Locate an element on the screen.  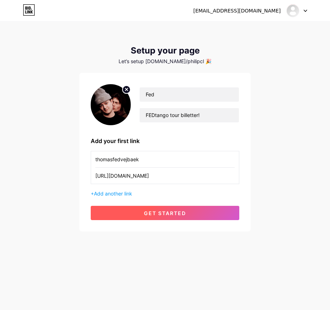
div: Add your first link is located at coordinates (165, 141).